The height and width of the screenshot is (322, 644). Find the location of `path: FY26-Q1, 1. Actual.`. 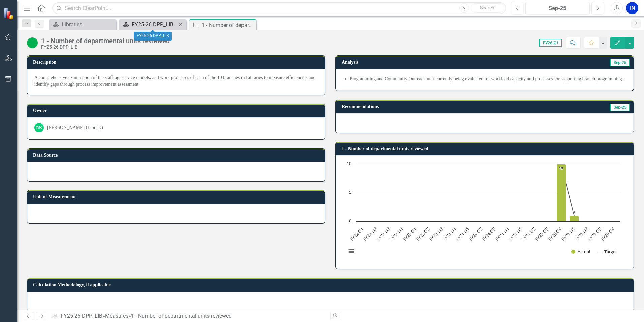

path: FY26-Q1, 1. Actual. is located at coordinates (575, 219).